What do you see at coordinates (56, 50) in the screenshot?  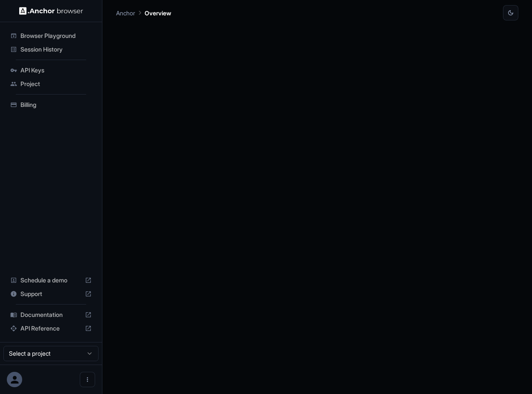 I see `span: Session History` at bounding box center [56, 50].